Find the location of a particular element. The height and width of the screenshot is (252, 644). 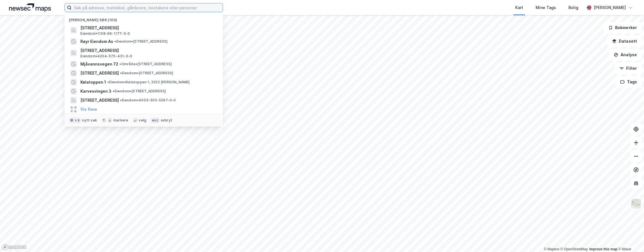

div: Kontrollprogram for chat is located at coordinates (630, 238).